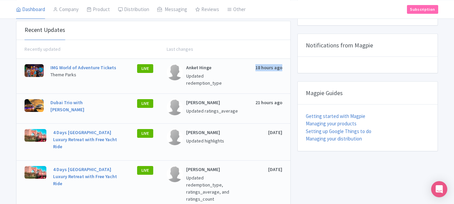 This screenshot has height=204, width=454. Describe the element at coordinates (261, 109) in the screenshot. I see `div: 21 hours ago` at that location.